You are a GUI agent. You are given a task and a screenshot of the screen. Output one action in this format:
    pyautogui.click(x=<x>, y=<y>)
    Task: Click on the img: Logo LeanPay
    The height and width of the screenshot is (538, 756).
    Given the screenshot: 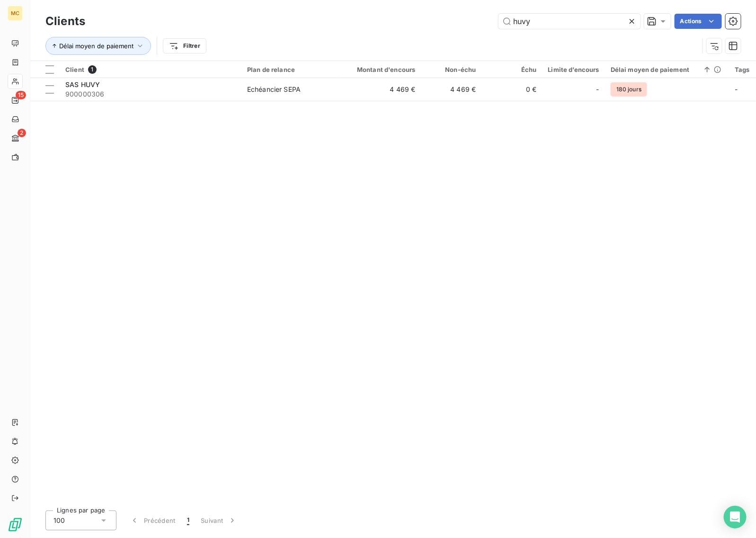 What is the action you would take?
    pyautogui.click(x=15, y=525)
    